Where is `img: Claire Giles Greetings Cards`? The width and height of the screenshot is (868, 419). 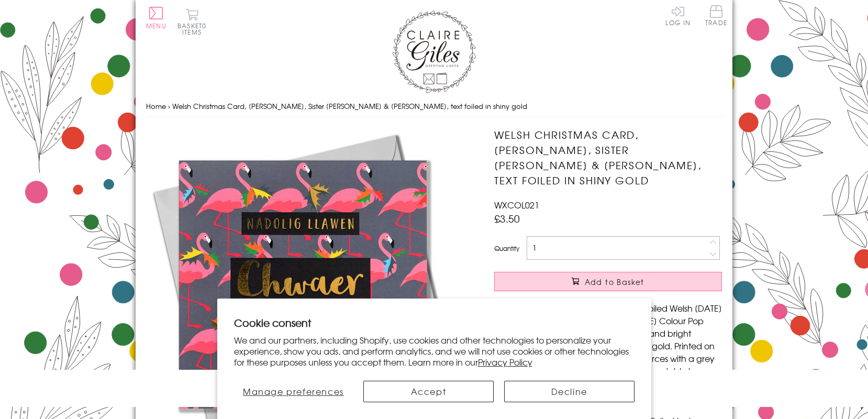 img: Claire Giles Greetings Cards is located at coordinates (434, 52).